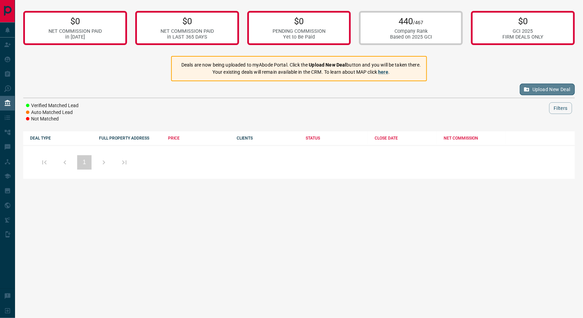 The width and height of the screenshot is (583, 318). What do you see at coordinates (411, 31) in the screenshot?
I see `div: Company Rank` at bounding box center [411, 31].